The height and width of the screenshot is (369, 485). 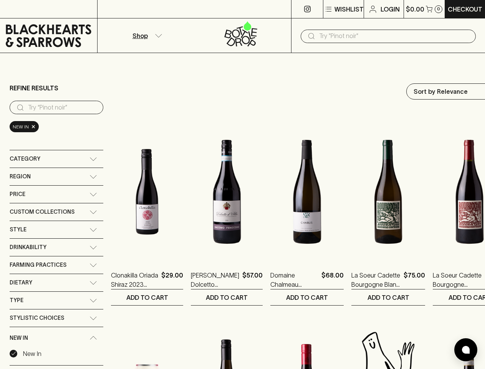 I want to click on div: Drinkability, so click(x=56, y=247).